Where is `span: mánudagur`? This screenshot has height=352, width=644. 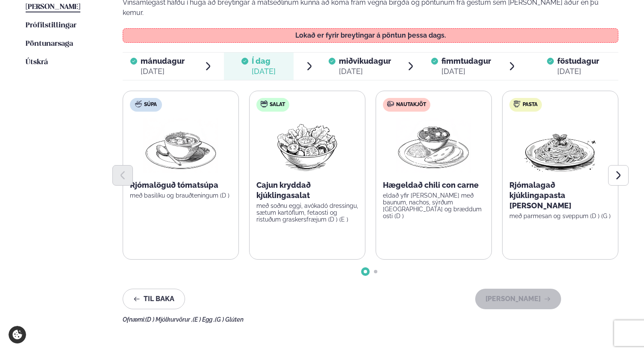
span: mánudagur is located at coordinates (162, 61).